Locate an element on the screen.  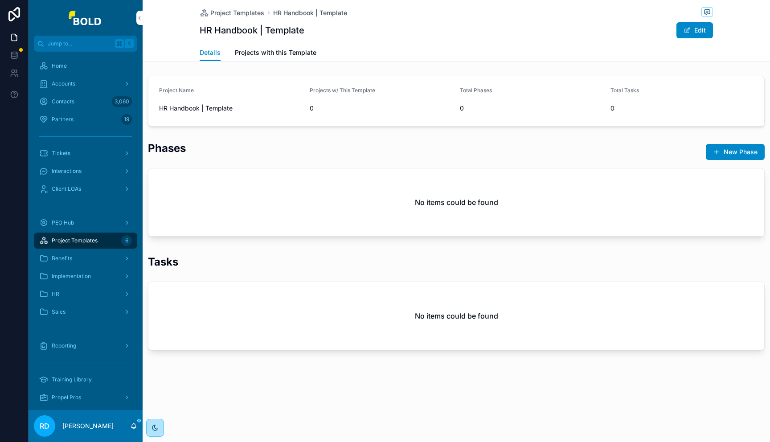
div: 6 is located at coordinates (127, 241).